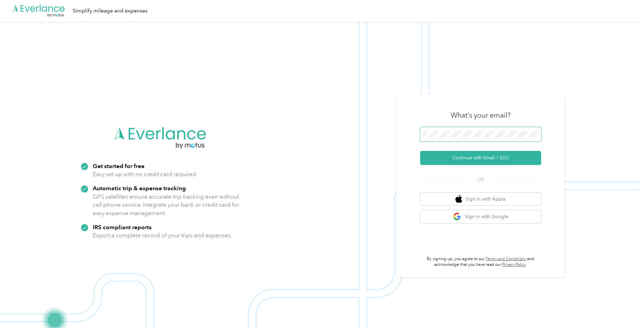 Image resolution: width=644 pixels, height=328 pixels. What do you see at coordinates (457, 216) in the screenshot?
I see `img: google logo` at bounding box center [457, 216].